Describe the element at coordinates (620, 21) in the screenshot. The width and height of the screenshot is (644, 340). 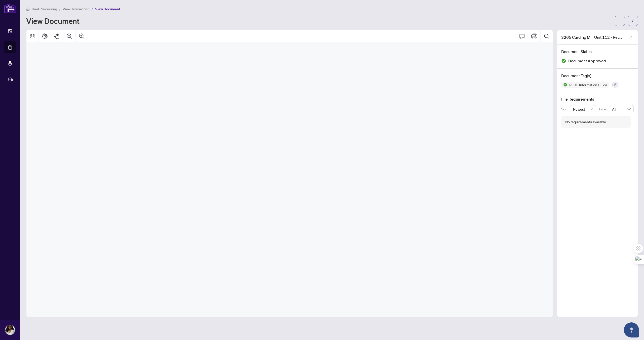
I see `span: ellipsis` at that location.